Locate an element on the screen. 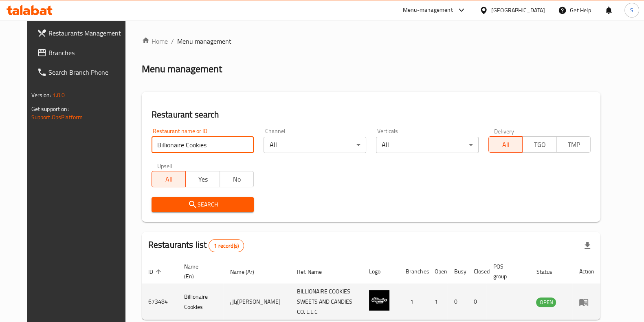 This screenshot has width=644, height=322. h2: Restaurants list is located at coordinates (196, 245).